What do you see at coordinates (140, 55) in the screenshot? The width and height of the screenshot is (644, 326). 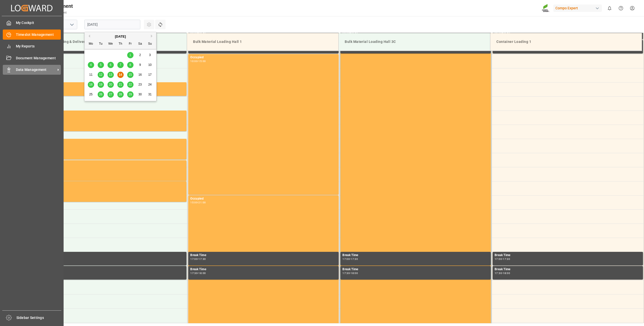 I see `div: Choose Saturday, August 2nd, 2025` at bounding box center [140, 55].